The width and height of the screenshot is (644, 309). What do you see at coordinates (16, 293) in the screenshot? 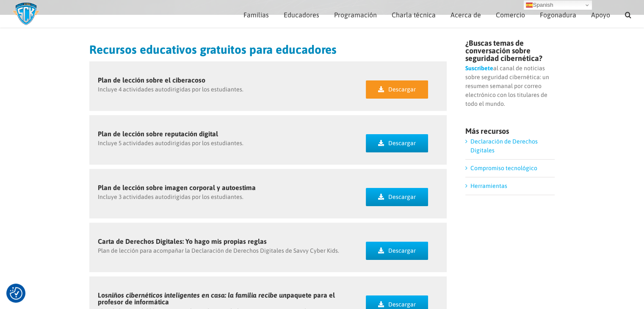
I see `img: Revisar el botón de consentimiento` at bounding box center [16, 293].